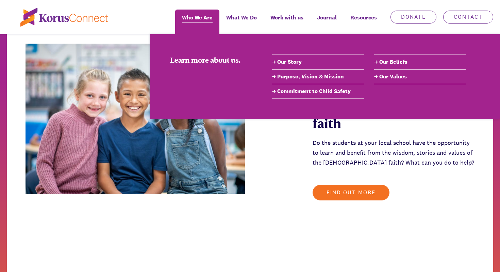  What do you see at coordinates (327, 17) in the screenshot?
I see `span: Journal` at bounding box center [327, 17].